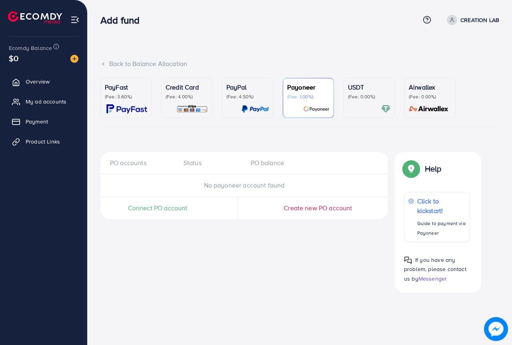  Describe the element at coordinates (126, 97) in the screenshot. I see `p: (Fee: 3.60%)` at that location.